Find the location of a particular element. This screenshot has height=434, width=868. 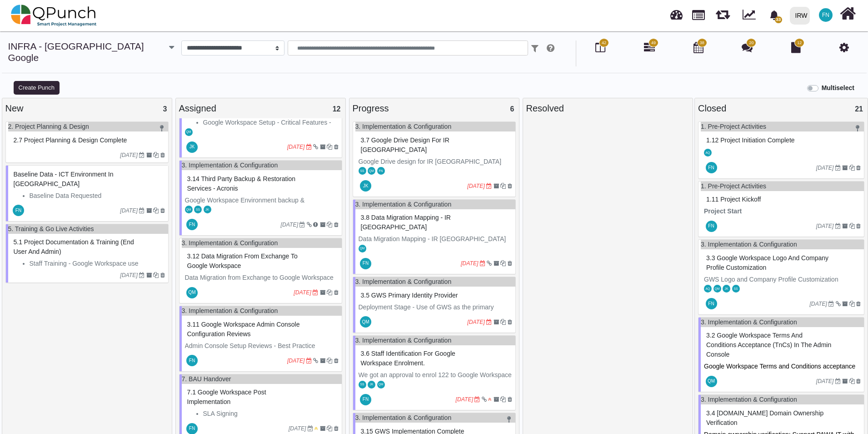

span: SS is located at coordinates (736, 289).